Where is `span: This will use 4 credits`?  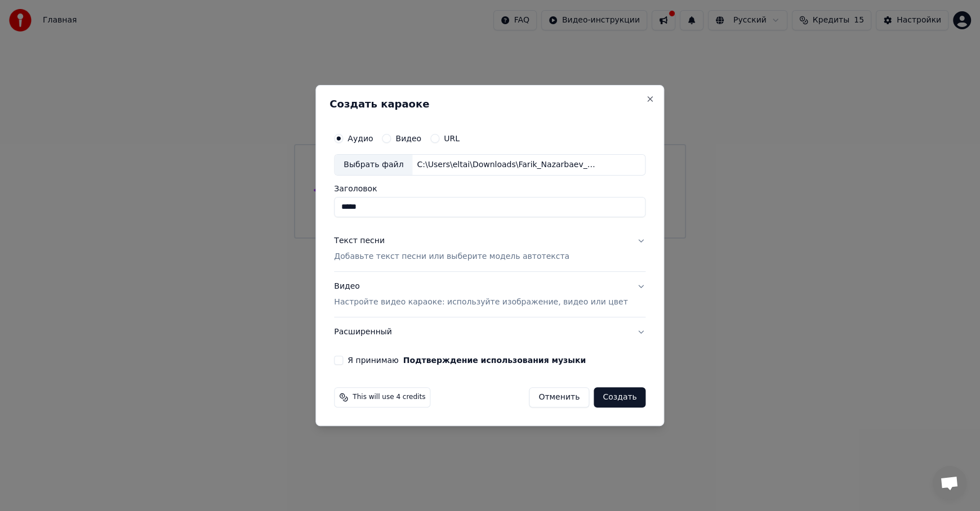
span: This will use 4 credits is located at coordinates (388, 397).